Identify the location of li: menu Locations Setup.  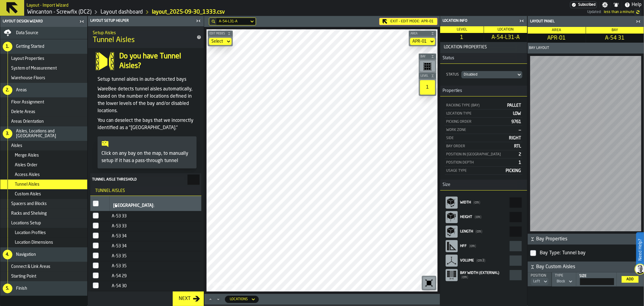
(44, 223).